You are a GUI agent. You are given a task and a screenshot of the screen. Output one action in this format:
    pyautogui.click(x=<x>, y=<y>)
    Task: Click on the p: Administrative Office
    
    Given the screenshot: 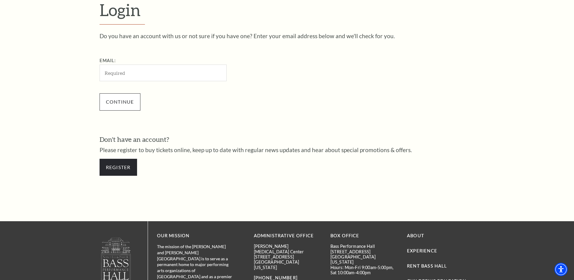 What is the action you would take?
    pyautogui.click(x=287, y=235)
    